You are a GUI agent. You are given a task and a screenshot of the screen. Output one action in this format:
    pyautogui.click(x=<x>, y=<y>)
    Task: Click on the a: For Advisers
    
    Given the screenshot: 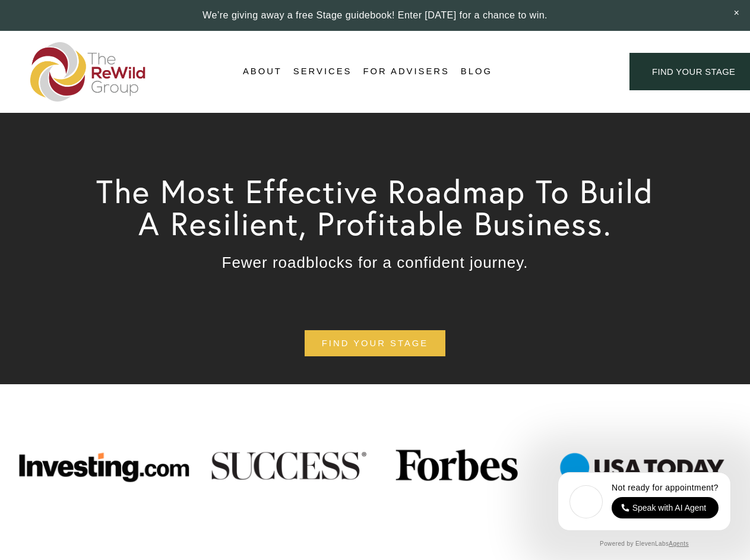 What is the action you would take?
    pyautogui.click(x=406, y=72)
    